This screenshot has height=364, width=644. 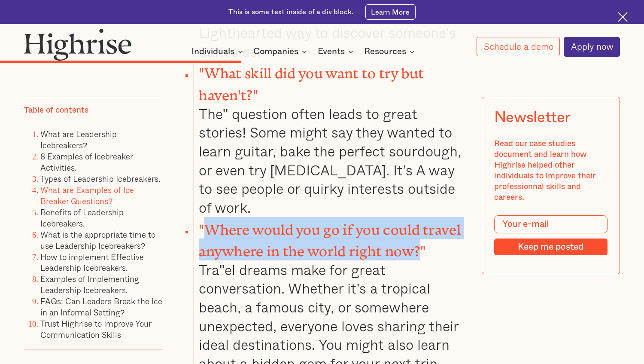 What do you see at coordinates (390, 12) in the screenshot?
I see `a: Learn More` at bounding box center [390, 12].